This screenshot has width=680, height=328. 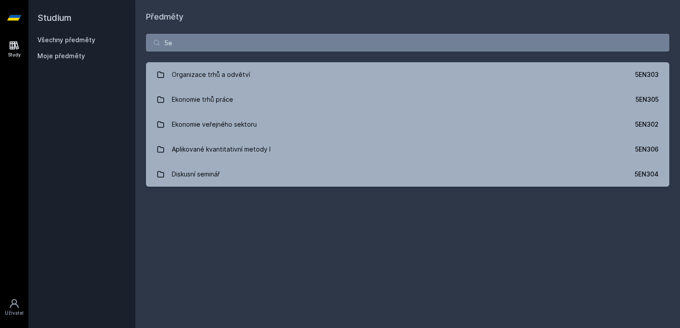 What do you see at coordinates (14, 49) in the screenshot?
I see `a: Study` at bounding box center [14, 49].